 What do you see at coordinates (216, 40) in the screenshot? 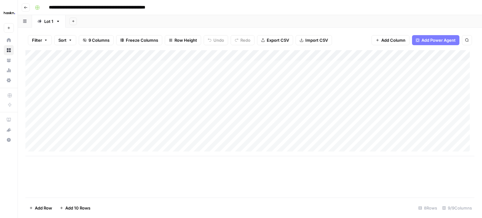
I see `button: Undo` at bounding box center [216, 40].